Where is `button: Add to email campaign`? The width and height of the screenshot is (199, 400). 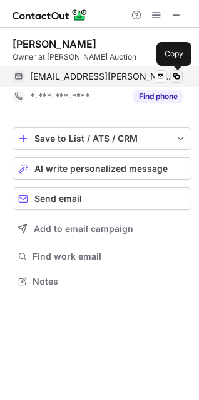 button: Add to email campaign is located at coordinates (102, 229).